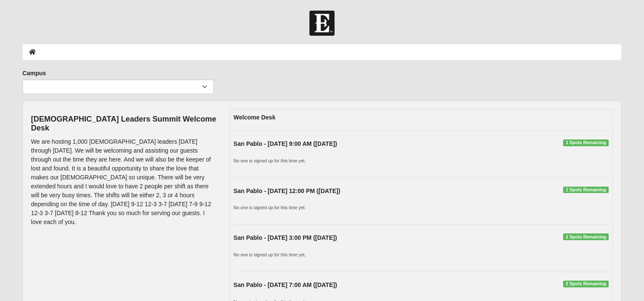 The width and height of the screenshot is (644, 301). What do you see at coordinates (34, 73) in the screenshot?
I see `label: Campus` at bounding box center [34, 73].